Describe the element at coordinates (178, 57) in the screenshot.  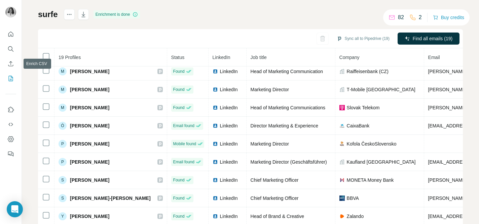
I see `span: Status` at that location.